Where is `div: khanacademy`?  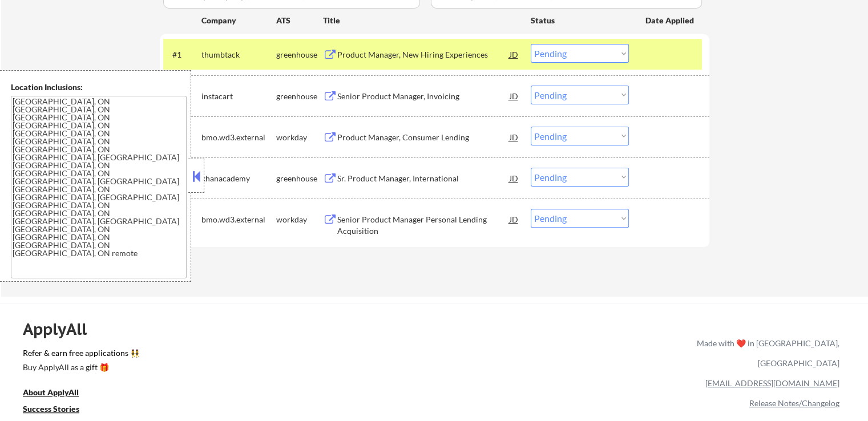 div: khanacademy is located at coordinates (238, 178).